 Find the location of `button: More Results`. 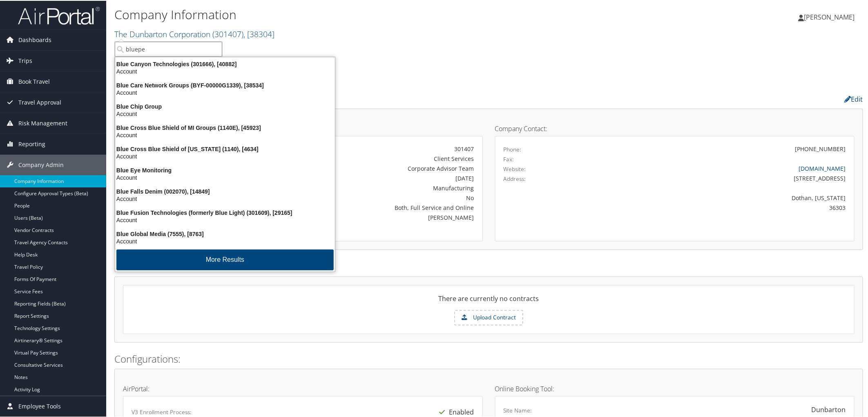

button: More Results is located at coordinates (225, 259).